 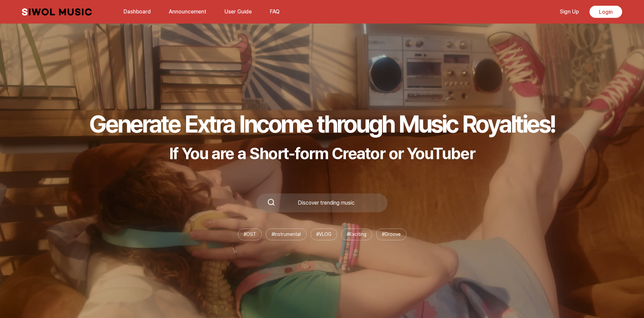 I want to click on a: Login, so click(x=606, y=12).